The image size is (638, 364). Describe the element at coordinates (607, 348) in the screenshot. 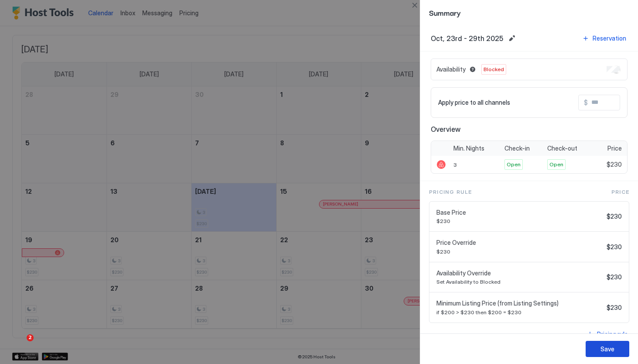

I see `button: Save` at that location.